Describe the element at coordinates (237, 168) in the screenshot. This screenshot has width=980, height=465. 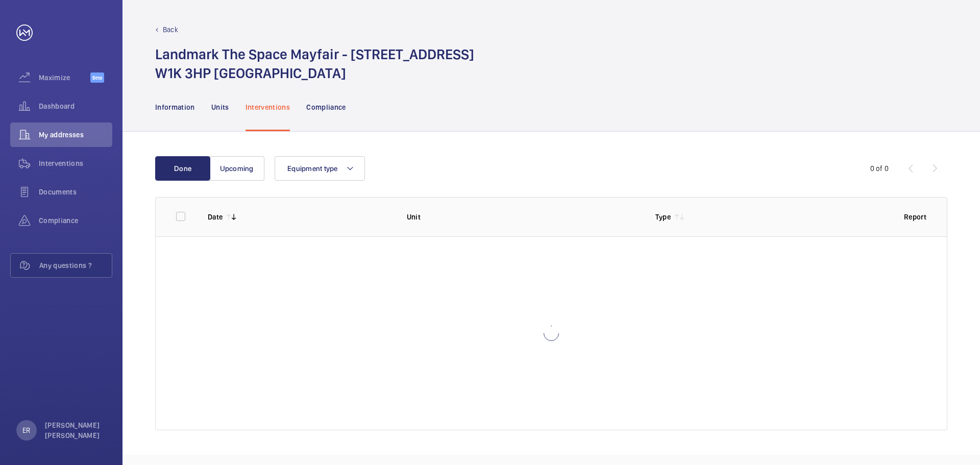
I see `button: Upcoming` at that location.